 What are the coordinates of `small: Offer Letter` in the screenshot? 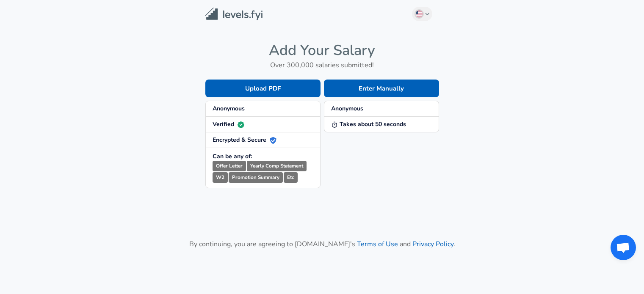 It's located at (229, 166).